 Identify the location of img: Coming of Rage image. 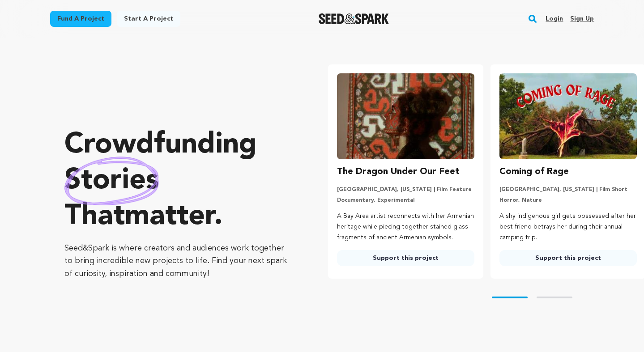
(568, 116).